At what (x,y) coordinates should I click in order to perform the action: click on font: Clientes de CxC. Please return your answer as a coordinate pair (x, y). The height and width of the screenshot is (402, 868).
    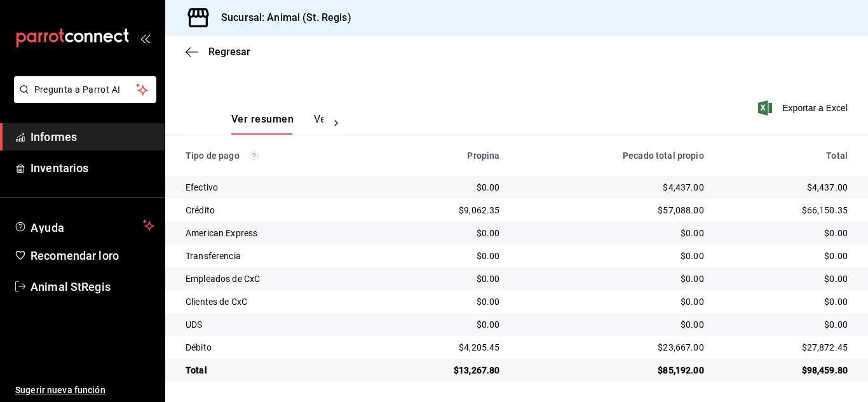
    Looking at the image, I should click on (216, 302).